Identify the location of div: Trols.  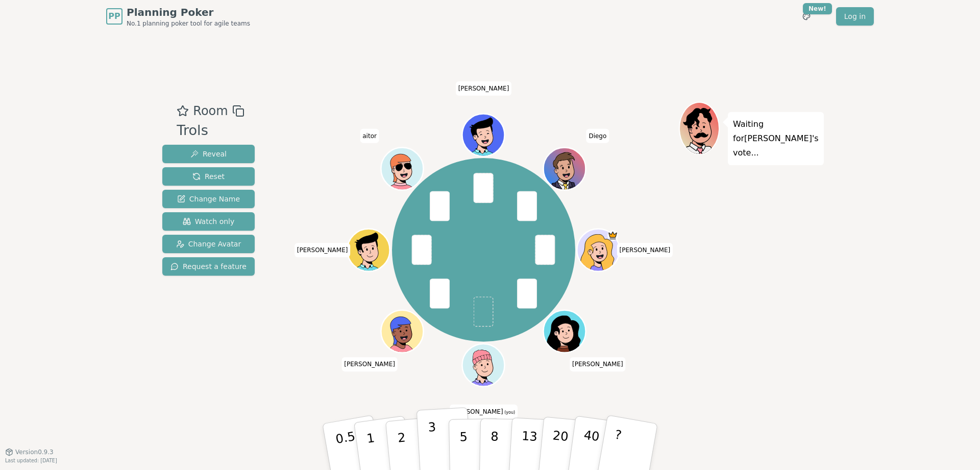
(211, 130).